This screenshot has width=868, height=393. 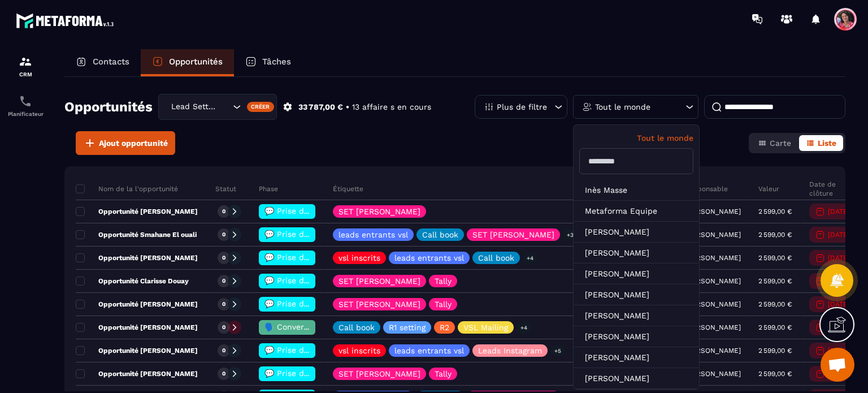 What do you see at coordinates (558, 350) in the screenshot?
I see `p: +5` at bounding box center [558, 350].